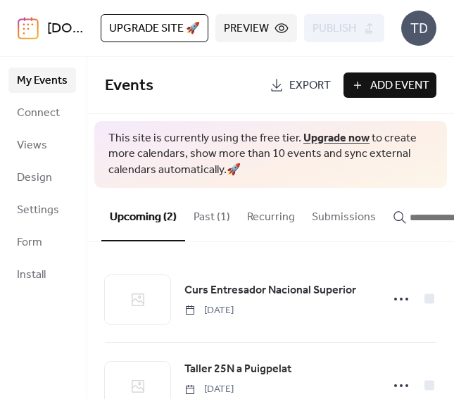  I want to click on span: Settings, so click(38, 210).